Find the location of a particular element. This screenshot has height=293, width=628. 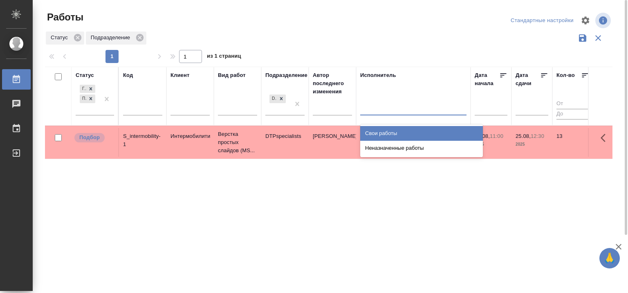

div: Неназначенные работы is located at coordinates (421, 148).